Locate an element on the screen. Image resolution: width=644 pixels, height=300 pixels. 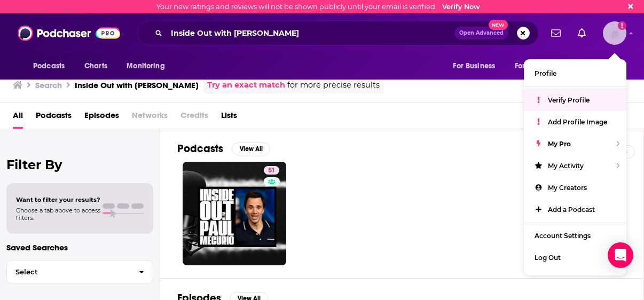
h3: Search is located at coordinates (49, 85).